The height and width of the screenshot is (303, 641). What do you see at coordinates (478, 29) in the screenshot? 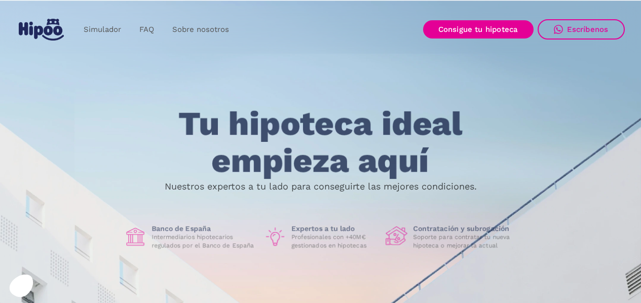
I see `a: Consigue tu hipoteca` at bounding box center [478, 29].